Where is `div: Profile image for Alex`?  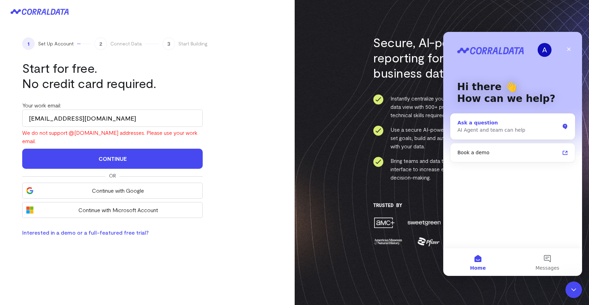 div: Profile image for Alex is located at coordinates (101, 18).